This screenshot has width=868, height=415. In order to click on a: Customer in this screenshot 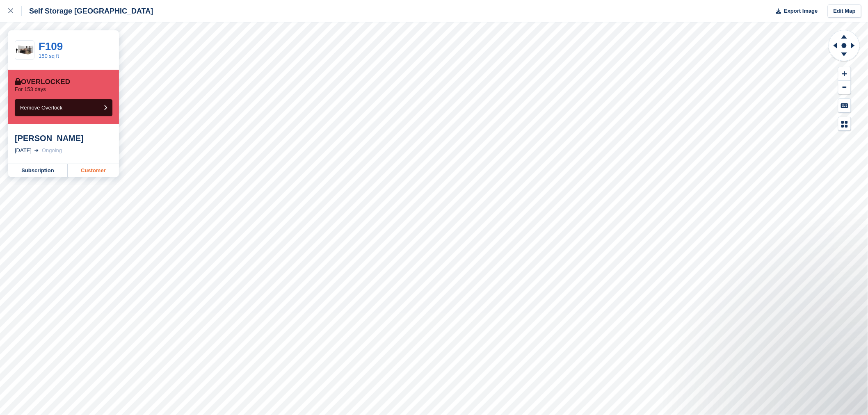, I will do `click(93, 170)`.